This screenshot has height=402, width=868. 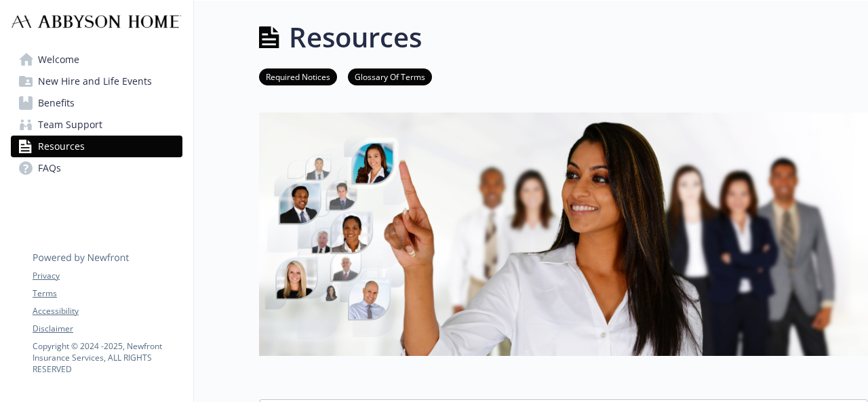 I want to click on span: Team Support, so click(x=70, y=124).